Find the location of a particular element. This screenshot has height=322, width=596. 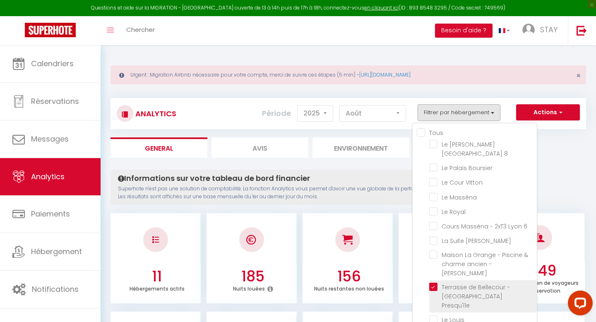

h3: 2.49 is located at coordinates (541, 271).